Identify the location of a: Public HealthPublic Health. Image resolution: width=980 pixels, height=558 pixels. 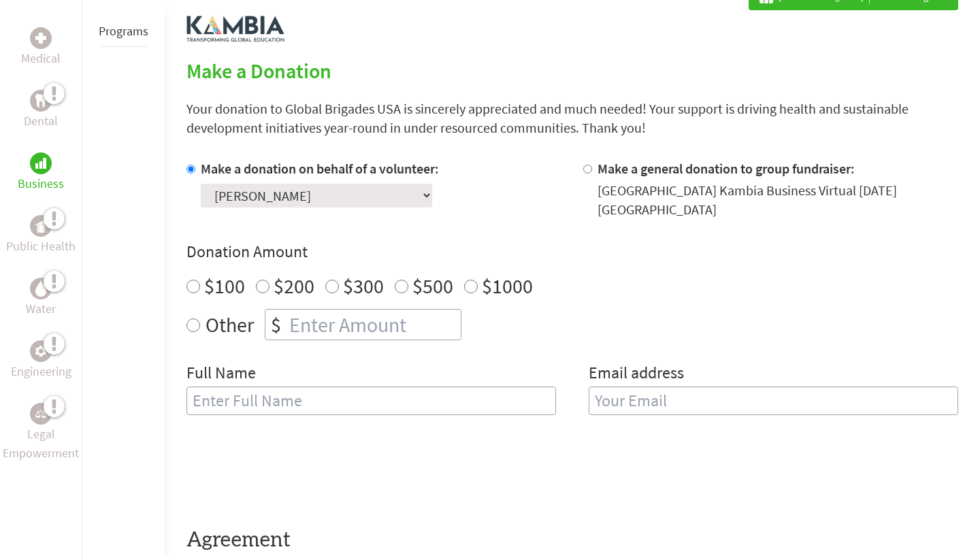
(41, 236).